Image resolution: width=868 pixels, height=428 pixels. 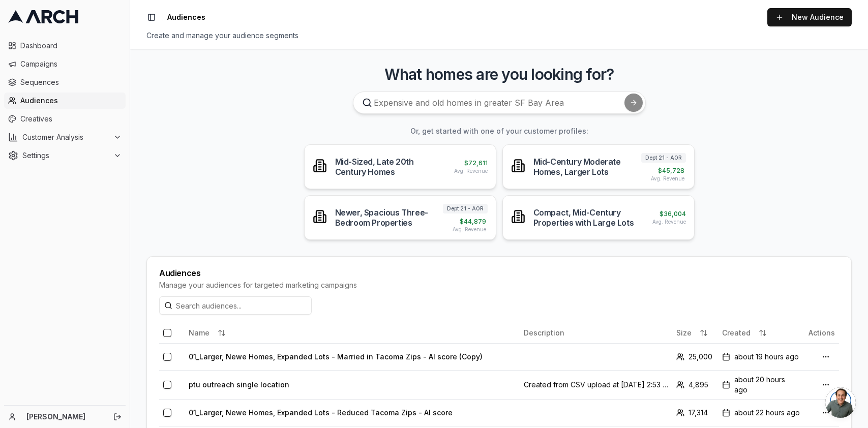 I want to click on span: $ 36,004, so click(x=673, y=214).